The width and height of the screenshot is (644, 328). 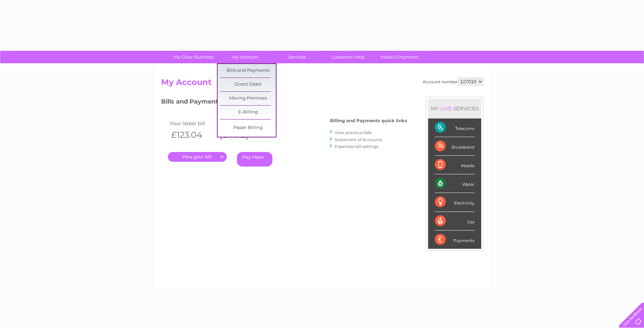 I want to click on a: Statement of Accounts, so click(x=358, y=139).